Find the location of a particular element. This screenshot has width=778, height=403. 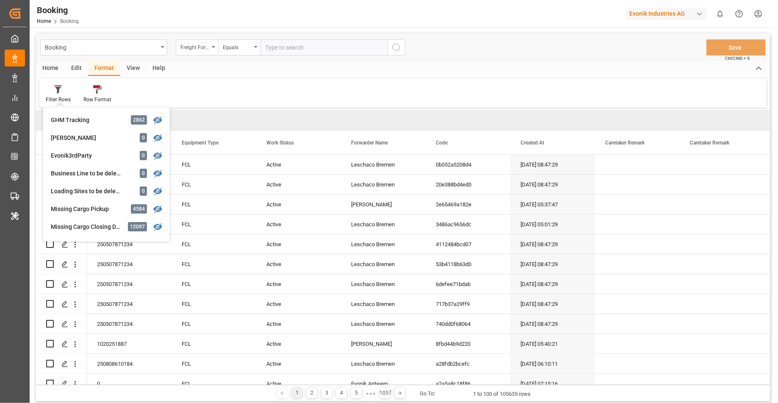

button: Evonik Industries AG is located at coordinates (669, 14).